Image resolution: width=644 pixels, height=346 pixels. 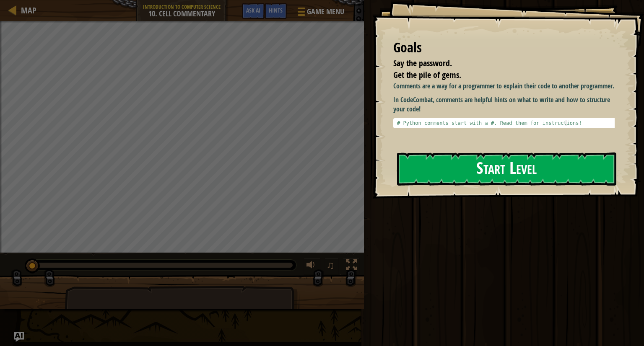 What do you see at coordinates (28, 10) in the screenshot?
I see `span: Map` at bounding box center [28, 10].